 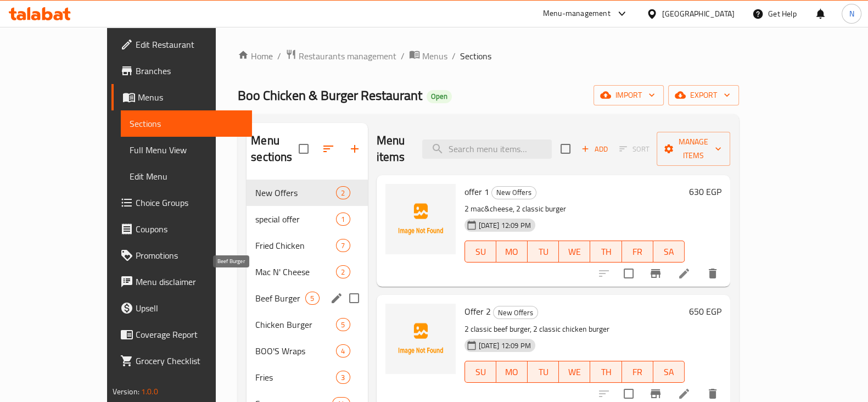 I want to click on a: Menu disclaimer, so click(x=182, y=282).